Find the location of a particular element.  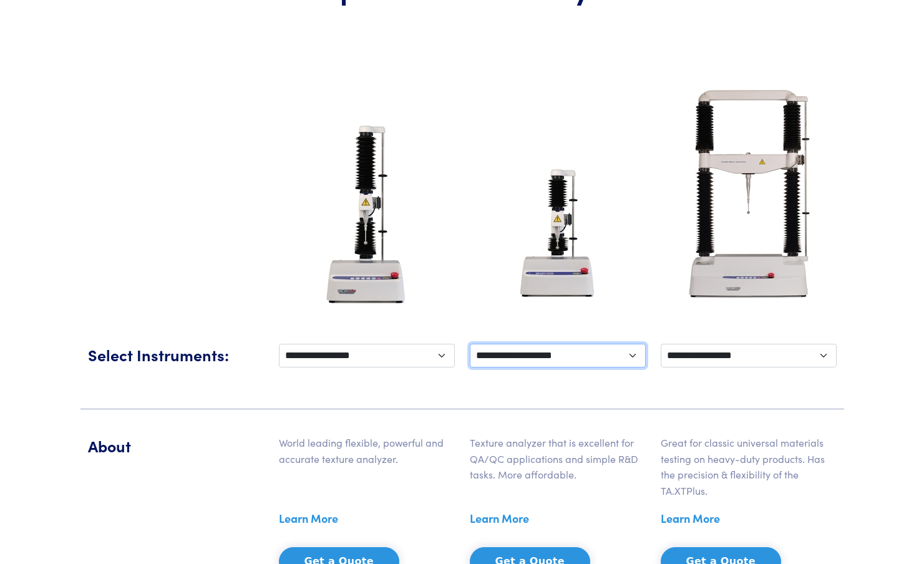

p: Great for classic universal materials testing on heavy-duty products. Has the precision & flexibi... is located at coordinates (749, 466).